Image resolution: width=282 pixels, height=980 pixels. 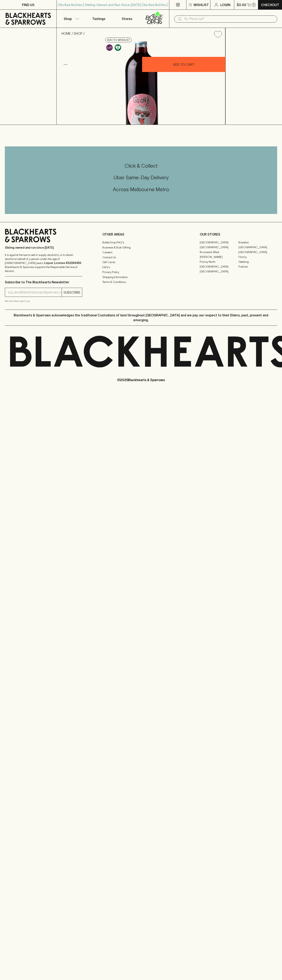 I want to click on h5: Uber Same-Day Delivery, so click(x=141, y=177).